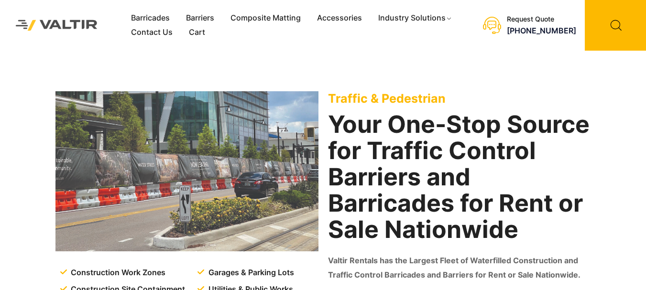 Image resolution: width=646 pixels, height=290 pixels. Describe the element at coordinates (340, 18) in the screenshot. I see `a: Accessories` at that location.